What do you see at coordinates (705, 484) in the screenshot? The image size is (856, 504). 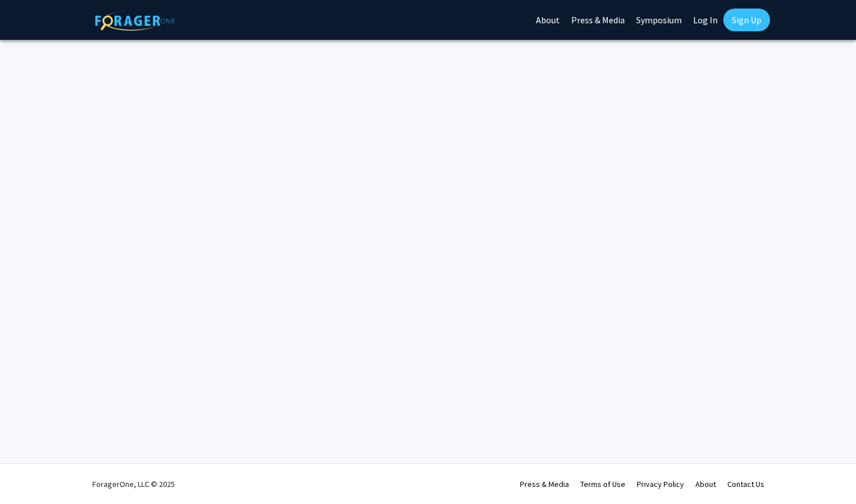 I see `a: About` at bounding box center [705, 484].